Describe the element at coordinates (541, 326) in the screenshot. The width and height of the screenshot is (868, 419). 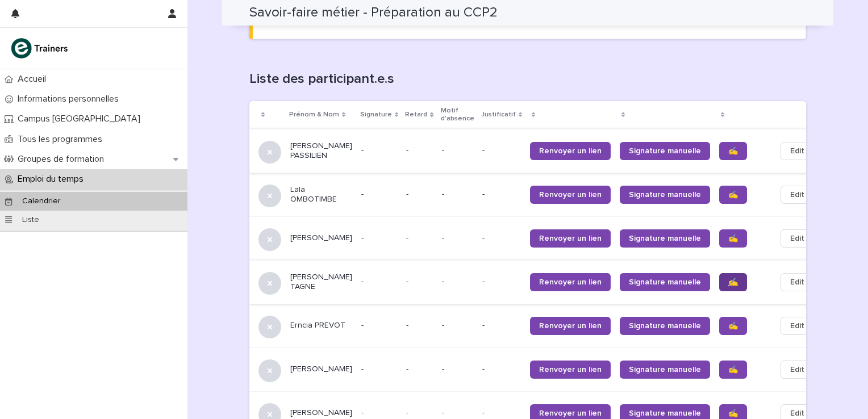
I see `tr: Erncia PREVOT--- --Renvoyer un lienSignature manuelle✍️Edit` at that location.